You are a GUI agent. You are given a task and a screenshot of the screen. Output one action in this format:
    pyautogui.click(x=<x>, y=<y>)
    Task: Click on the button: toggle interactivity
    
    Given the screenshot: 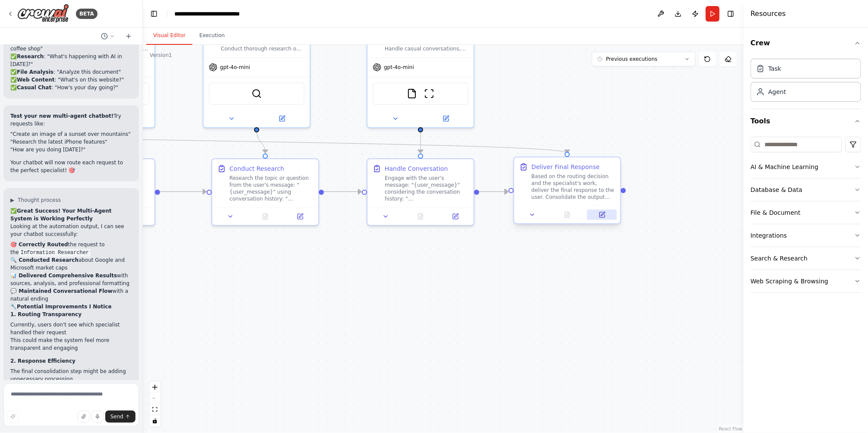 What is the action you would take?
    pyautogui.click(x=155, y=421)
    